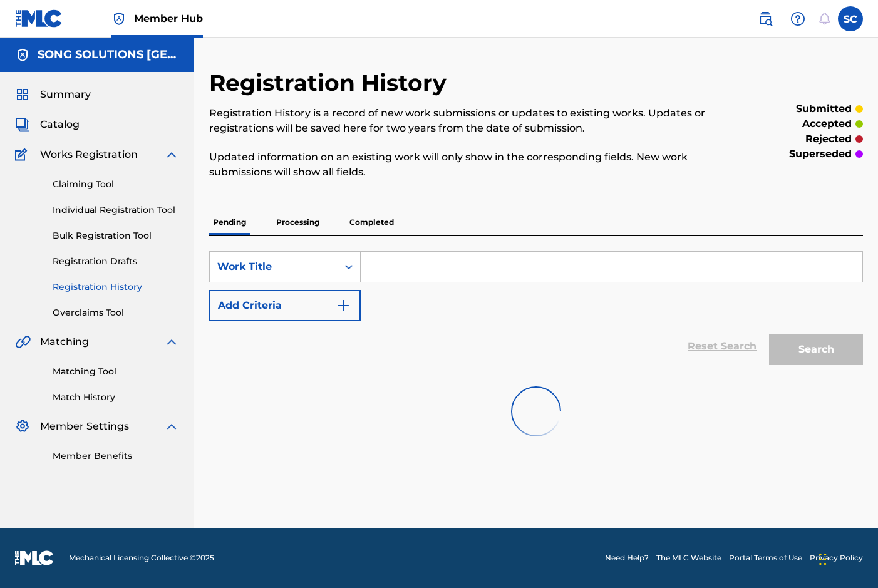 This screenshot has height=588, width=878. What do you see at coordinates (343, 305) in the screenshot?
I see `img: 9d2ae6d4665cec9f34b9.svg` at bounding box center [343, 305].